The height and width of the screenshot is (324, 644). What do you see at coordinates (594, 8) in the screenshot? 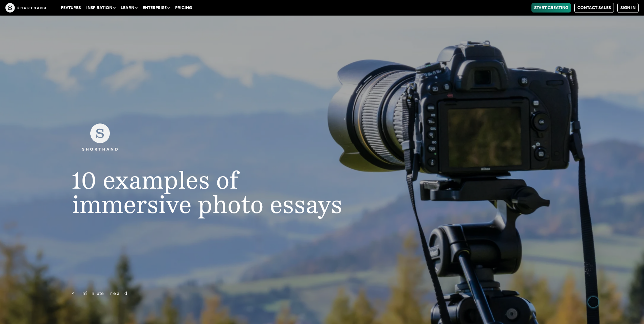
I see `a: Contact Sales` at bounding box center [594, 8].